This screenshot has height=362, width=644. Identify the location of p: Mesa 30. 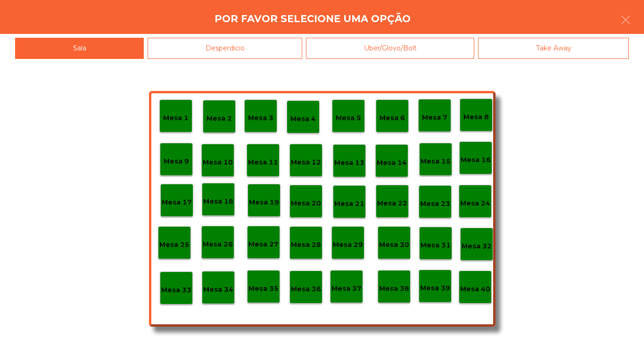
(394, 244).